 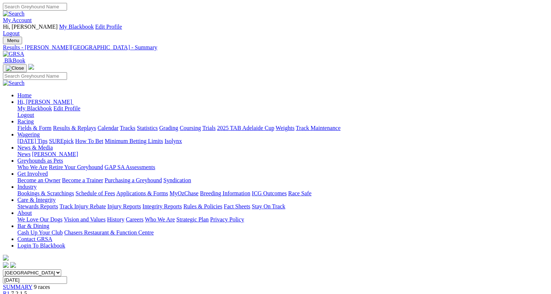 What do you see at coordinates (169, 128) in the screenshot?
I see `a: Grading` at bounding box center [169, 128].